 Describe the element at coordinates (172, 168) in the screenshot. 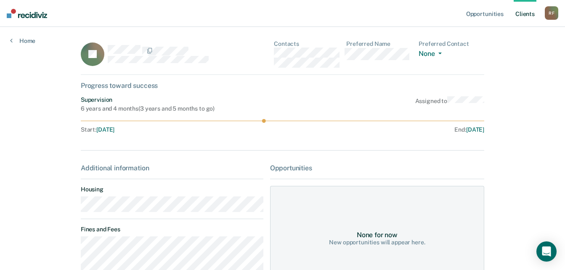

I see `div: Additional information` at that location.